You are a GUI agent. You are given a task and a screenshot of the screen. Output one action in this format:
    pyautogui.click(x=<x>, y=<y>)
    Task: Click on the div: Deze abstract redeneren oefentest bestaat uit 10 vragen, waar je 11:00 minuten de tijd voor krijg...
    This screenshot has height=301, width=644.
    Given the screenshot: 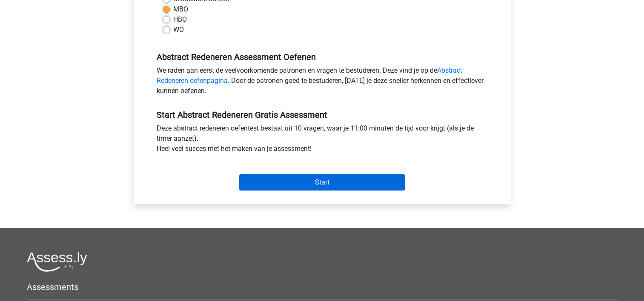 What is the action you would take?
    pyautogui.click(x=322, y=140)
    